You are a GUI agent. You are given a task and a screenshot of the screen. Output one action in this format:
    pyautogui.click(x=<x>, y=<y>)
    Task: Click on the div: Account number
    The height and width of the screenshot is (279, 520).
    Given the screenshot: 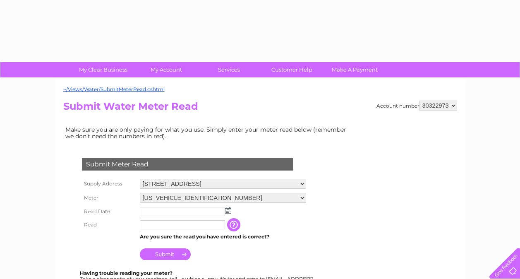 What is the action you would take?
    pyautogui.click(x=416, y=105)
    